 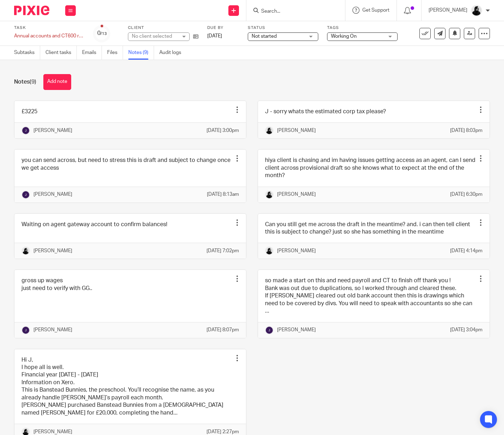 I want to click on label: Client, so click(x=163, y=28).